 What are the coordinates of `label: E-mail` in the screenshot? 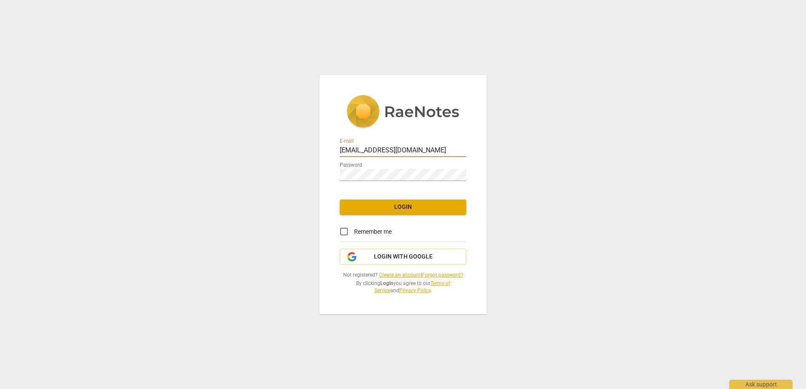 It's located at (346, 142).